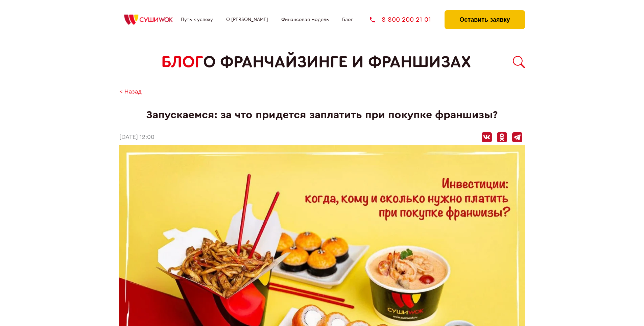  What do you see at coordinates (337, 62) in the screenshot?
I see `span: о франчайзинге и франшизах` at bounding box center [337, 62].